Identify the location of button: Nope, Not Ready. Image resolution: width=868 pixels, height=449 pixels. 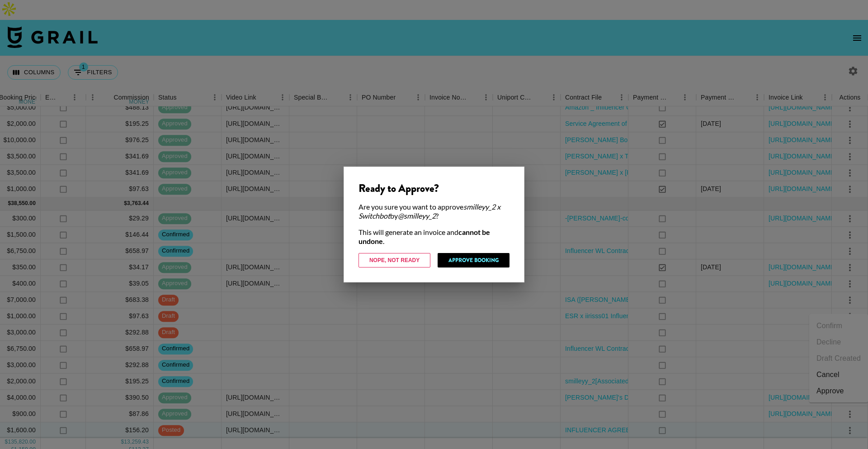
(394, 261).